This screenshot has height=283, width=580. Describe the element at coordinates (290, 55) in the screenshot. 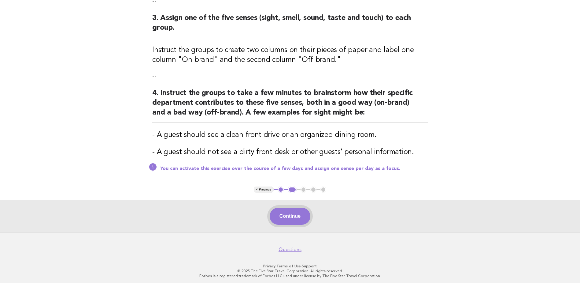

I see `h3: Instruct the groups to create two columns on their pieces of paper and label one column "On-brand...` at that location.